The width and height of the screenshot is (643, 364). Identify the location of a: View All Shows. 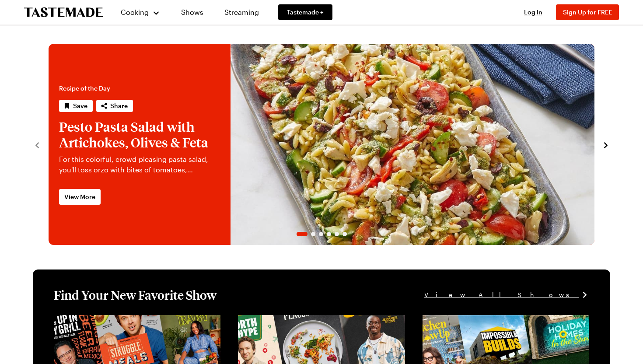
(506, 295).